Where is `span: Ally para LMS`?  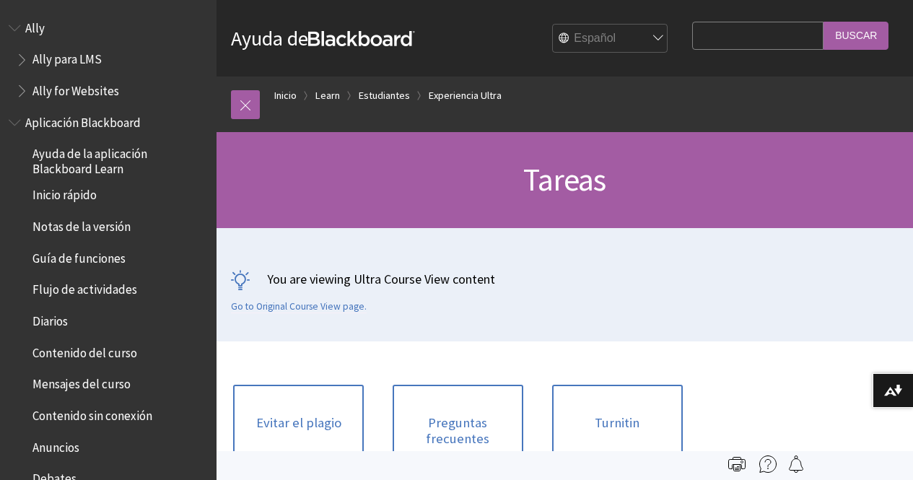 span: Ally para LMS is located at coordinates (67, 57).